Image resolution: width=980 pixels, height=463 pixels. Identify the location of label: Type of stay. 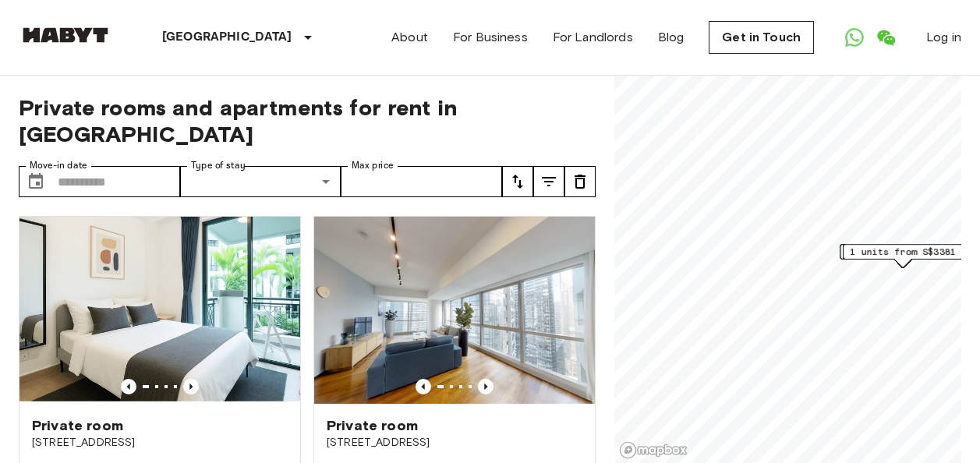
(218, 165).